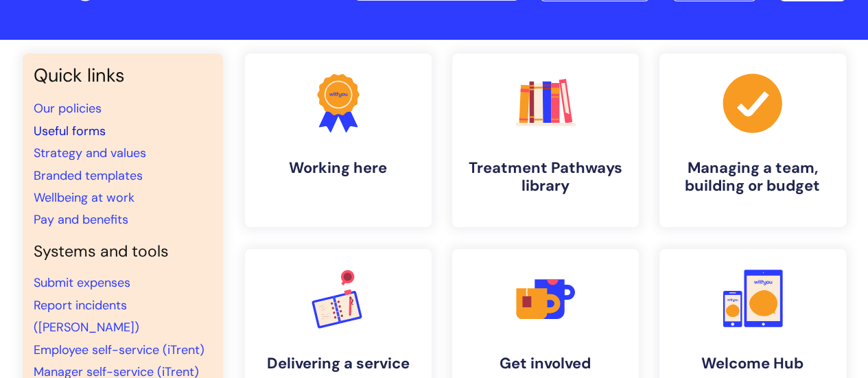 This screenshot has width=868, height=378. Describe the element at coordinates (338, 168) in the screenshot. I see `h4: Working here` at that location.